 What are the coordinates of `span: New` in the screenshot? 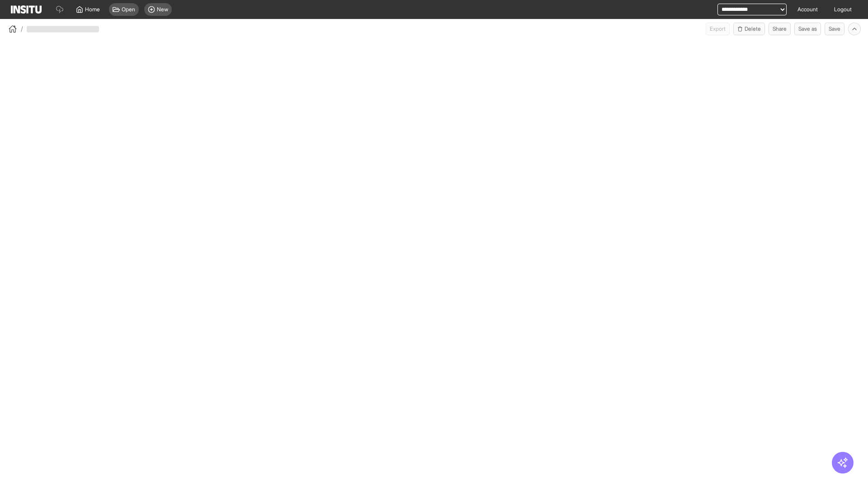 It's located at (162, 10).